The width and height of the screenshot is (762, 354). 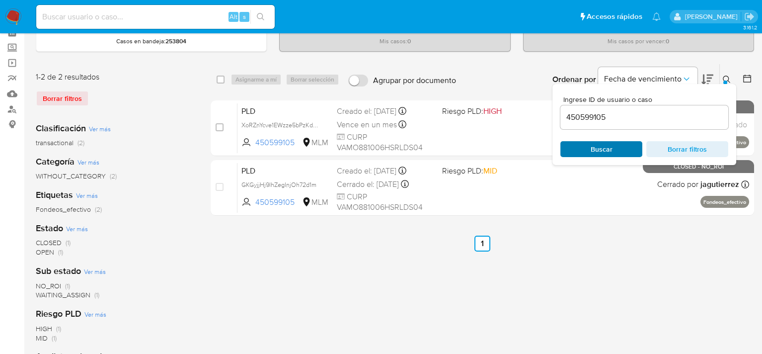 I want to click on span: s, so click(x=245, y=16).